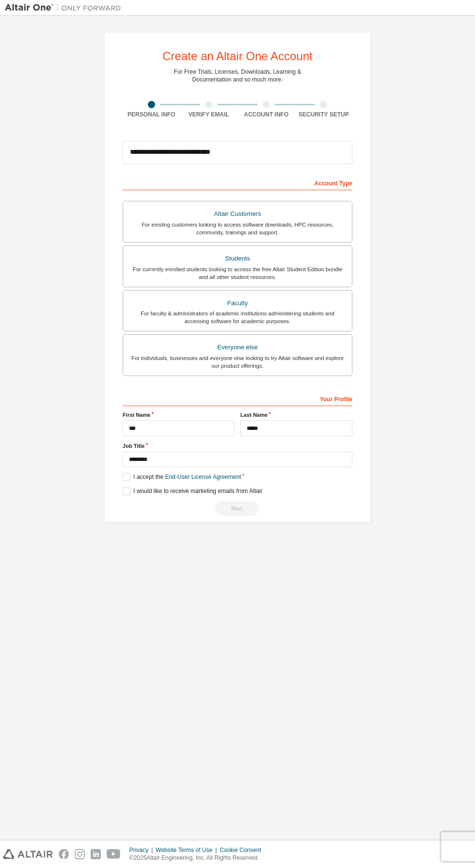 Image resolution: width=475 pixels, height=868 pixels. What do you see at coordinates (238, 214) in the screenshot?
I see `div: Altair Customers` at bounding box center [238, 214].